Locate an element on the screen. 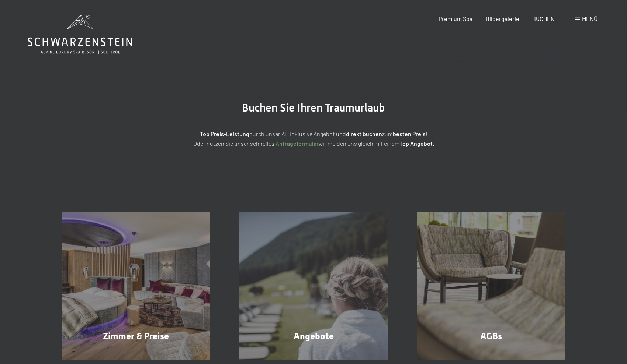 The width and height of the screenshot is (627, 364). a: Premium Spa is located at coordinates (455, 18).